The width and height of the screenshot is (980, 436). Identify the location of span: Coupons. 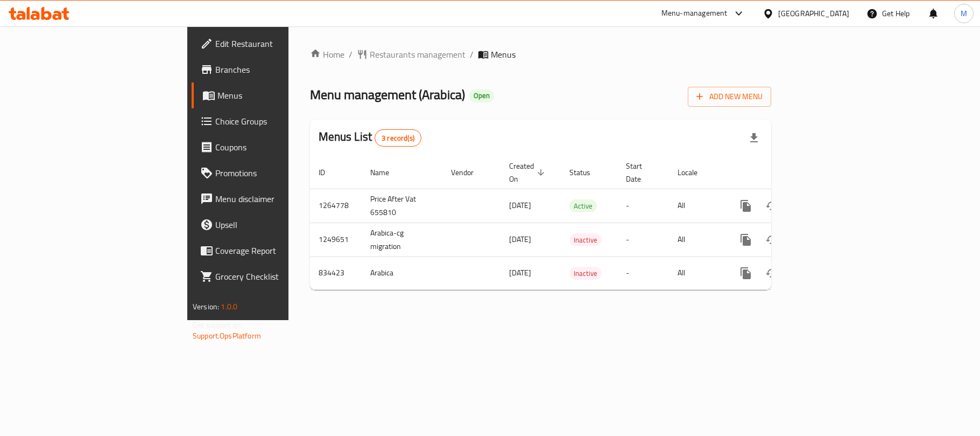
(279, 147).